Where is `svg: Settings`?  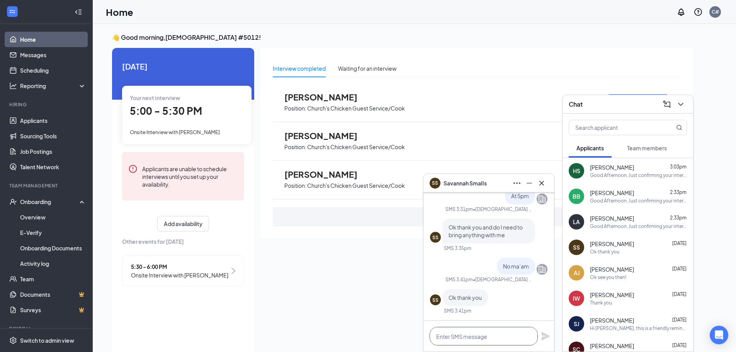
svg: Settings is located at coordinates (13, 340).